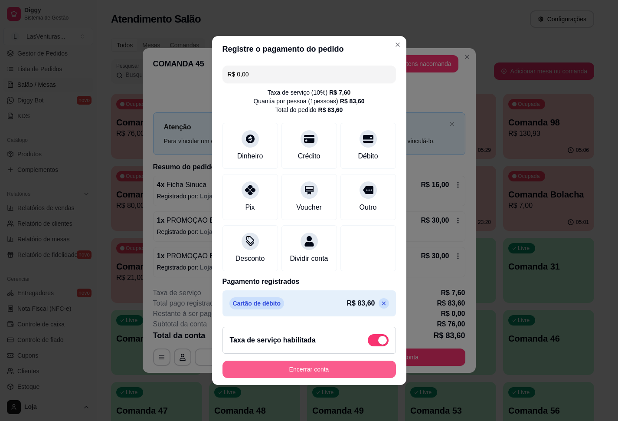 The image size is (618, 421). What do you see at coordinates (398, 45) in the screenshot?
I see `button: Close` at bounding box center [398, 45].